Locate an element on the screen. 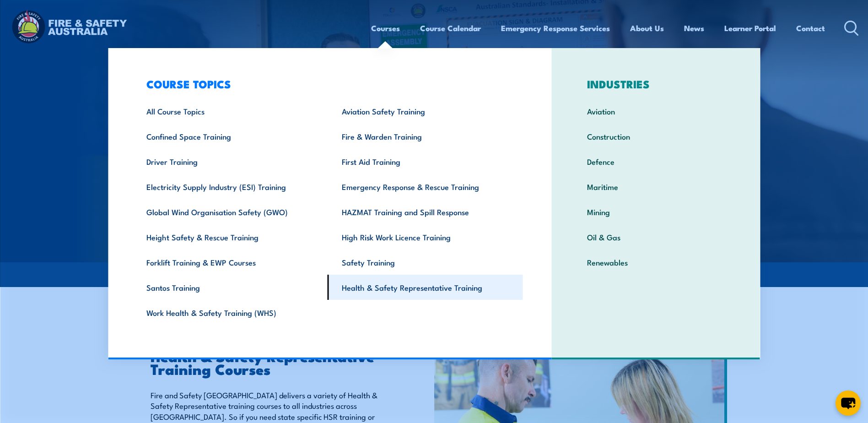 The height and width of the screenshot is (423, 868). a: Confined Space Training is located at coordinates (229, 136).